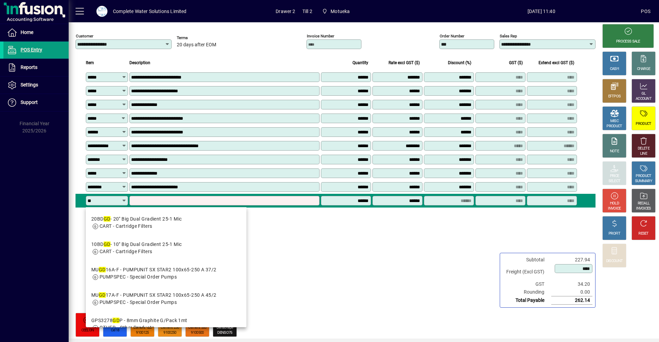 The height and width of the screenshot is (342, 659). What do you see at coordinates (285, 11) in the screenshot?
I see `span: Drawer 2` at bounding box center [285, 11].